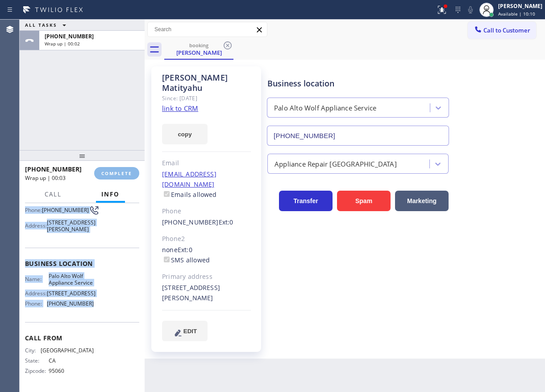 The image size is (545, 392). Describe the element at coordinates (53, 194) in the screenshot. I see `span: Call` at that location.